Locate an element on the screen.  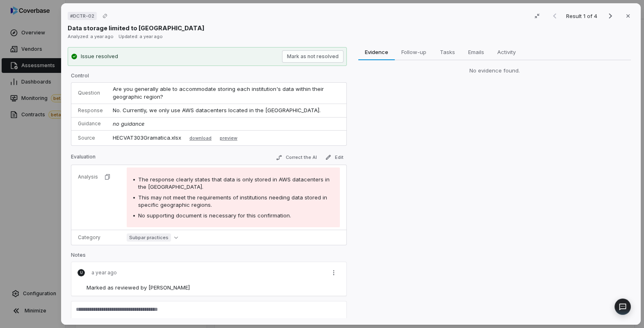
p: Notes is located at coordinates (208, 257).